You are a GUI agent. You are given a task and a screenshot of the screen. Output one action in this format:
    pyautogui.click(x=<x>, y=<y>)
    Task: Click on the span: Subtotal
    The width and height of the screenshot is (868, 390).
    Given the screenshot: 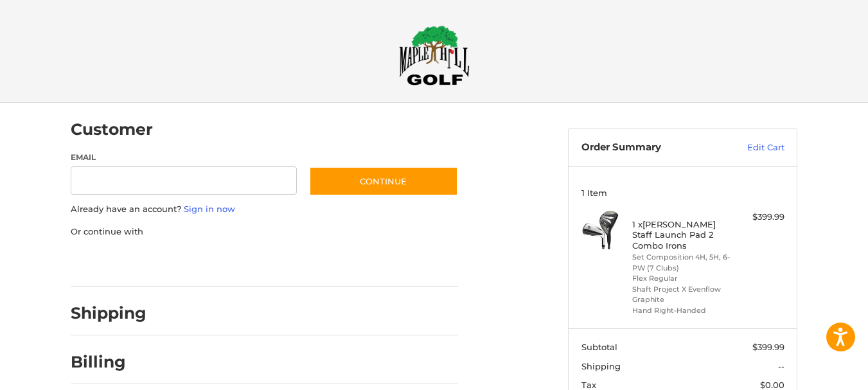 What is the action you would take?
    pyautogui.click(x=599, y=346)
    